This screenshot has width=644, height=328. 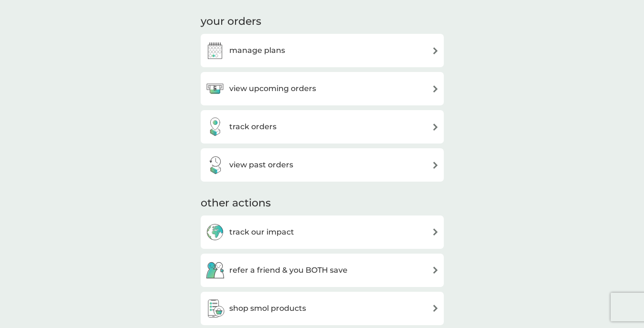 I want to click on h3: track orders, so click(x=253, y=127).